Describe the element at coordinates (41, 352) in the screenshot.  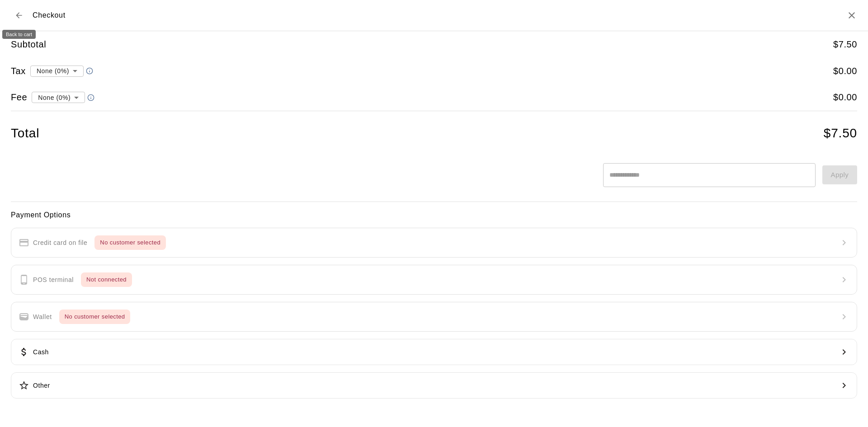
I see `p: Cash` at that location.